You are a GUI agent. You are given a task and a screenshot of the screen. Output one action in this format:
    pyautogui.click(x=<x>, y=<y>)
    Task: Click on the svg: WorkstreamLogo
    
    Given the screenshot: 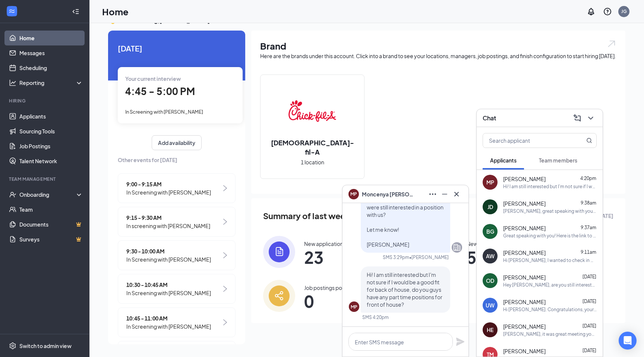 What is the action you would take?
    pyautogui.click(x=12, y=11)
    